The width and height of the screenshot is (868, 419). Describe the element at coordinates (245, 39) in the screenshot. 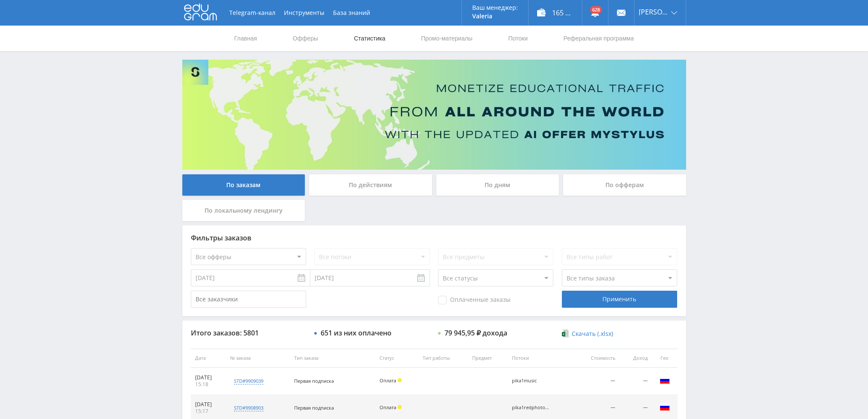

I see `a: Главная` at that location.